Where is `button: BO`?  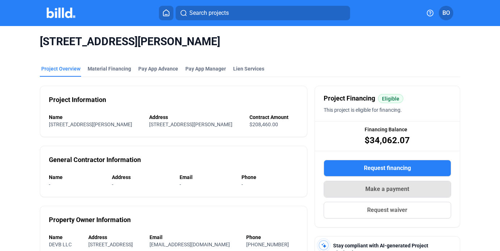
button: BO is located at coordinates (446, 13).